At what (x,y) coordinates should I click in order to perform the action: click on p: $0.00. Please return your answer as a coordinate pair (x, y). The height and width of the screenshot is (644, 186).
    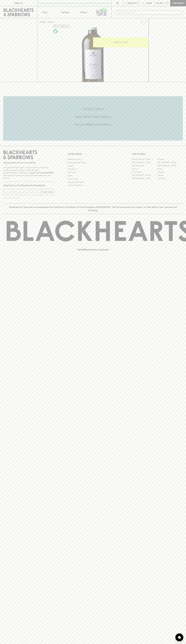
    Looking at the image, I should click on (159, 3).